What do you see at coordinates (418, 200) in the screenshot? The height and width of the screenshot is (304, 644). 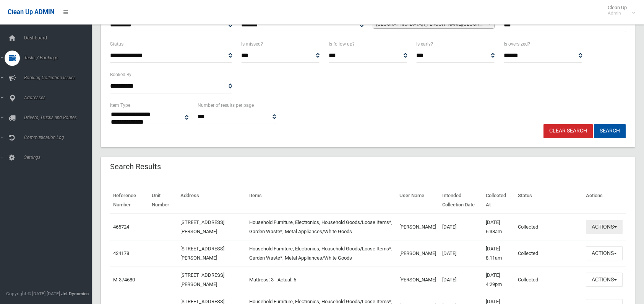 I see `th: User Name` at bounding box center [418, 200].